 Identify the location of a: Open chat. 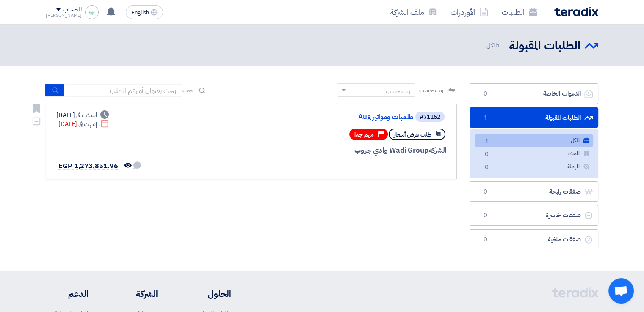
(621, 291).